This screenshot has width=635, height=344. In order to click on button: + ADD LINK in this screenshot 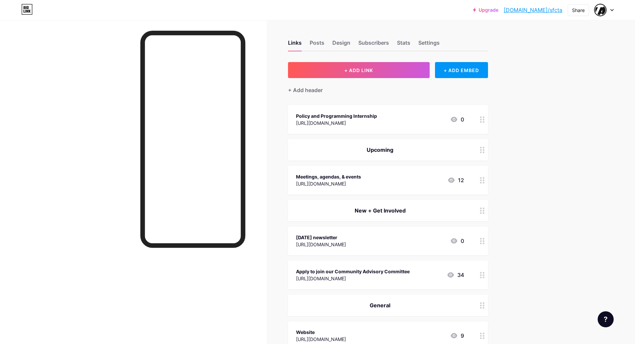, I will do `click(359, 70)`.